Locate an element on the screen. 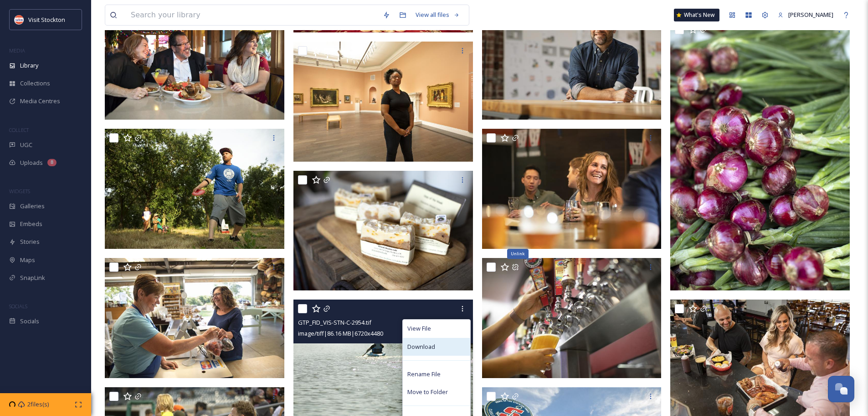 The height and width of the screenshot is (416, 868). img: GTP_FID_VIS-STN-B-1480.tif is located at coordinates (572, 188).